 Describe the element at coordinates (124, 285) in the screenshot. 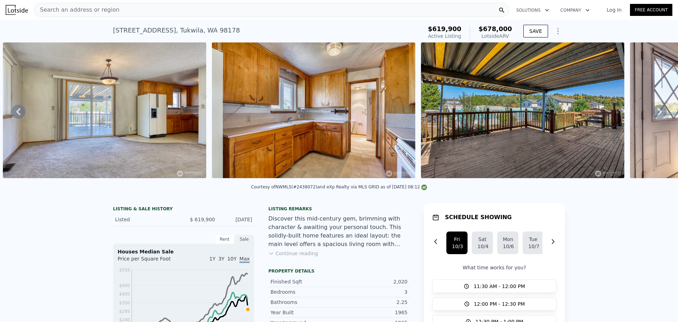

I see `tspan: $460` at that location.